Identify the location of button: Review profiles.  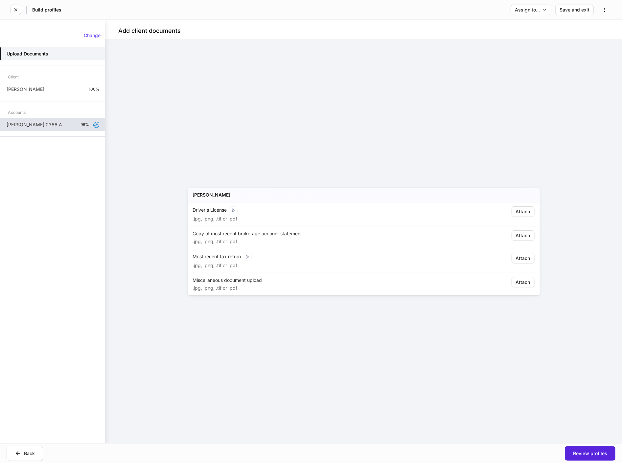
(590, 454).